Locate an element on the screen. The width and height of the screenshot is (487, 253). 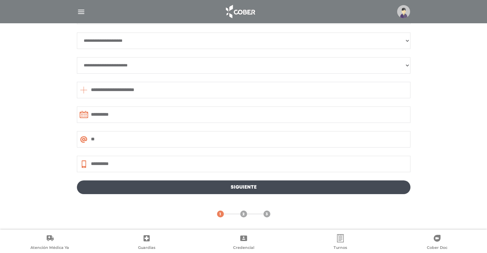
span: Credencial is located at coordinates (244, 248).